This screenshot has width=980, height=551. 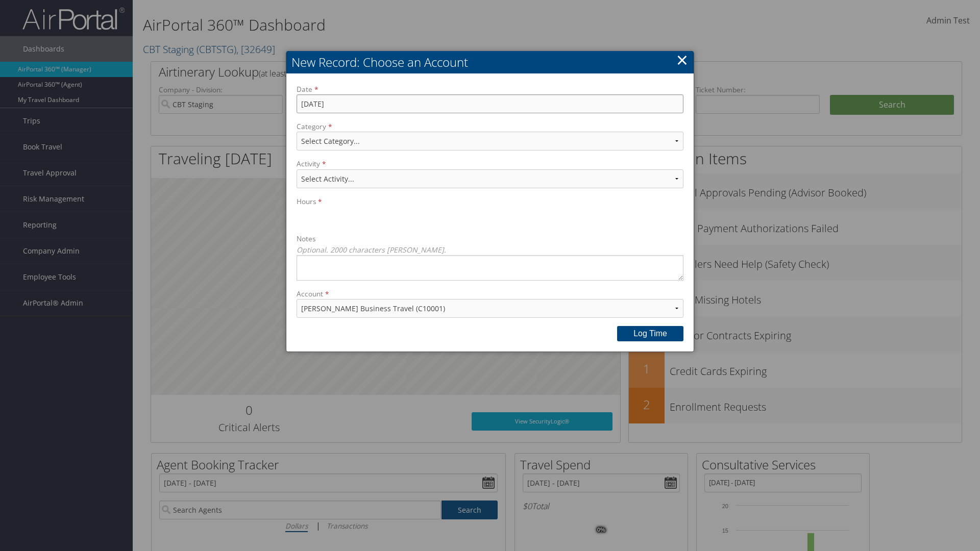 I want to click on label: Hours, so click(x=490, y=210).